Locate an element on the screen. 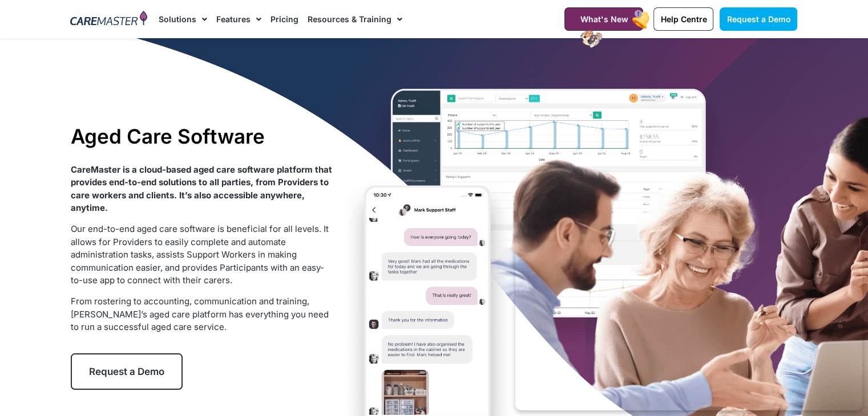 The height and width of the screenshot is (416, 868). span: Our end-to-end aged care software is beneficial for all levels. It allows for Providers to easily... is located at coordinates (199, 254).